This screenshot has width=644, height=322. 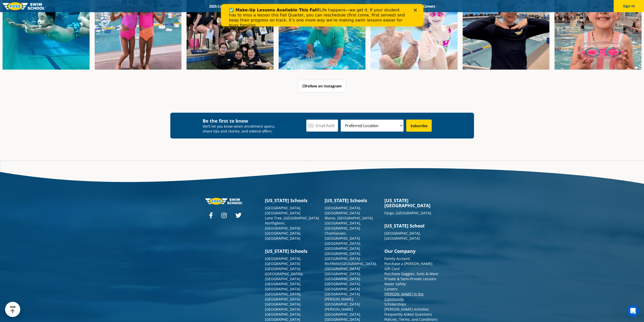 What do you see at coordinates (410, 6) in the screenshot?
I see `a: Blog` at bounding box center [410, 6].